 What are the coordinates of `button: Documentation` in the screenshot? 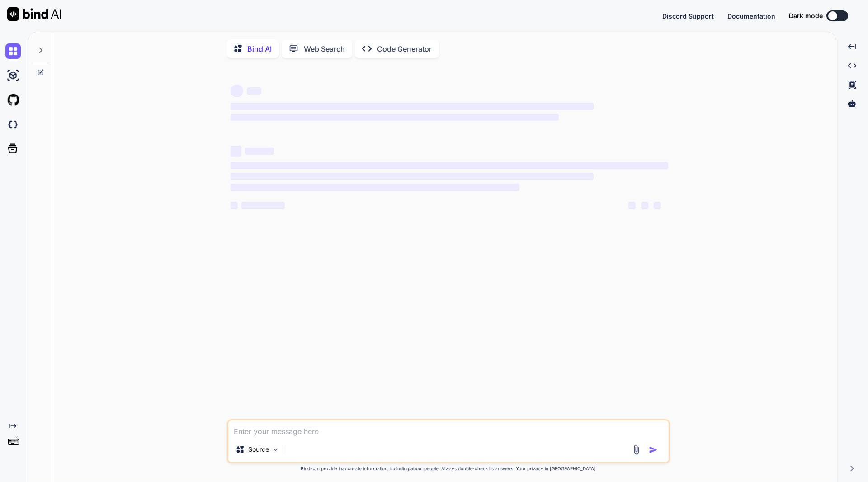 It's located at (752, 16).